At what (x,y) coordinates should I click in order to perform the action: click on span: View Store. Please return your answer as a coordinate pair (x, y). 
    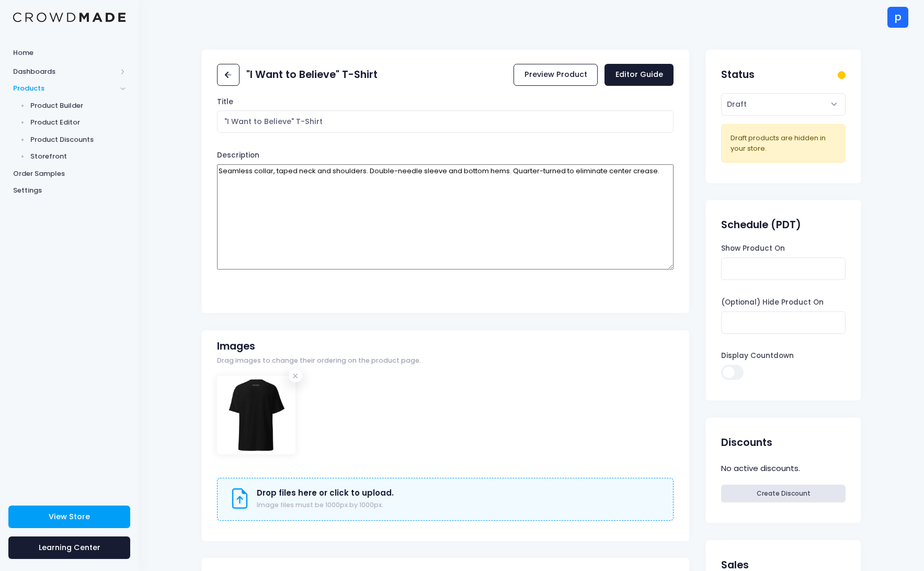
    Looking at the image, I should click on (69, 517).